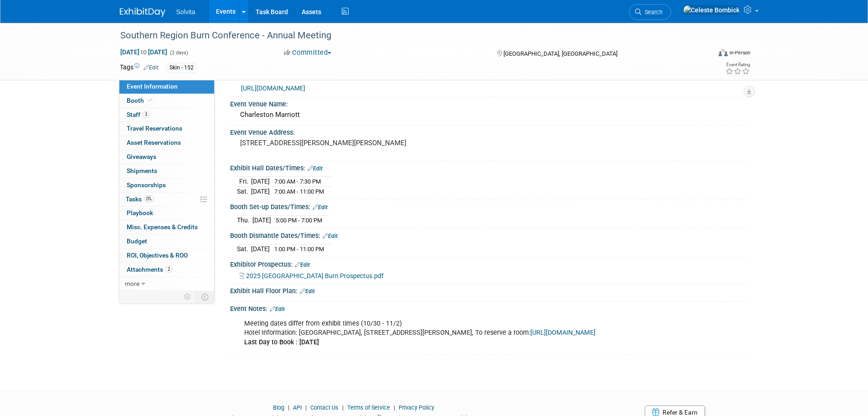  I want to click on span: Event Information, so click(152, 86).